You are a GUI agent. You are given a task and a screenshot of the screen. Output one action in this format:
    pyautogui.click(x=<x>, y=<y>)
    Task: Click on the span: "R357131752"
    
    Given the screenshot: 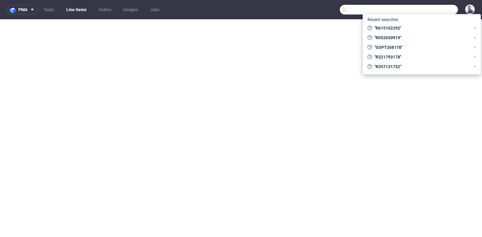 What is the action you would take?
    pyautogui.click(x=421, y=67)
    